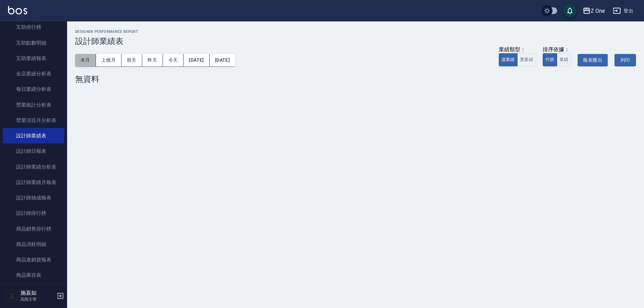 This screenshot has height=308, width=644. I want to click on button: 報表匯出, so click(593, 60).